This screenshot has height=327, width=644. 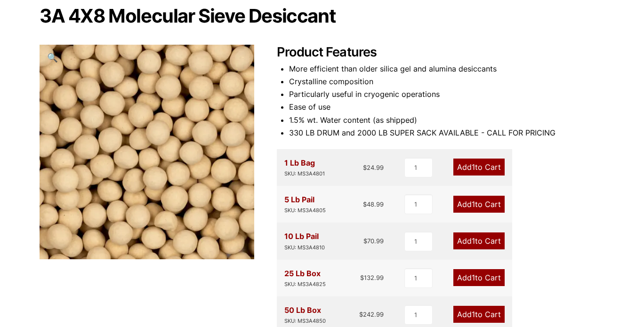 What do you see at coordinates (305, 321) in the screenshot?
I see `div: SKU: MS3A4850` at bounding box center [305, 321].